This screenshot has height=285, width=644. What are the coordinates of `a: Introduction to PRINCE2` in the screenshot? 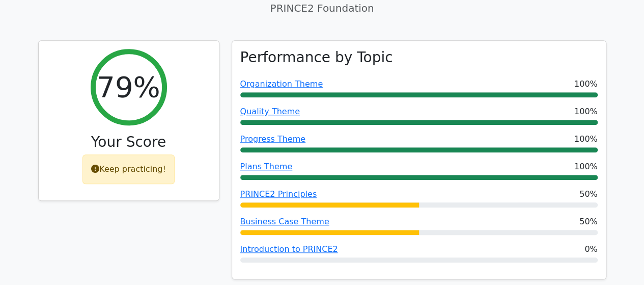 It's located at (289, 248).